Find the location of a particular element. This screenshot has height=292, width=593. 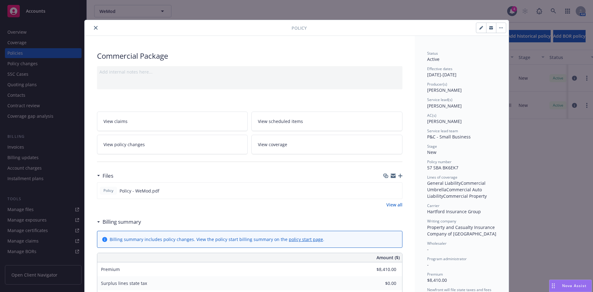

a: View claims is located at coordinates (172, 121).